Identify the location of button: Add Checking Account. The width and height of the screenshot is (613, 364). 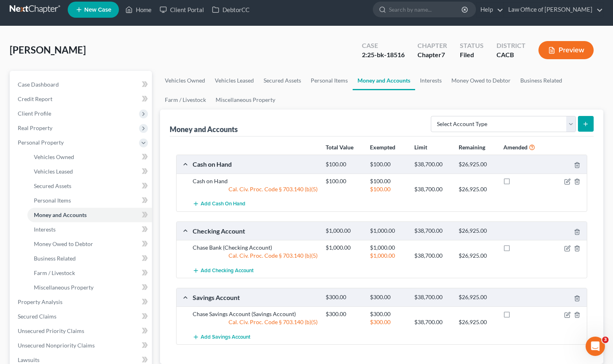
(223, 270).